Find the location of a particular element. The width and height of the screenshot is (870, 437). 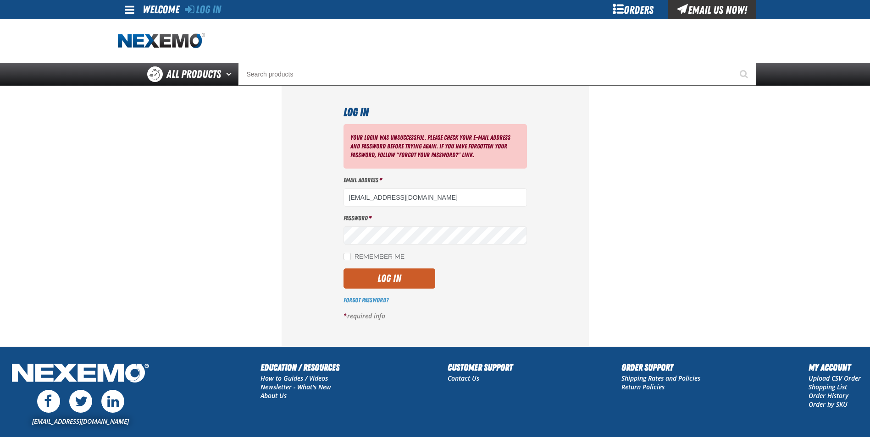

div: Your login was unsuccessful. Please check your e-mail address and password before trying again. I... is located at coordinates (435, 146).